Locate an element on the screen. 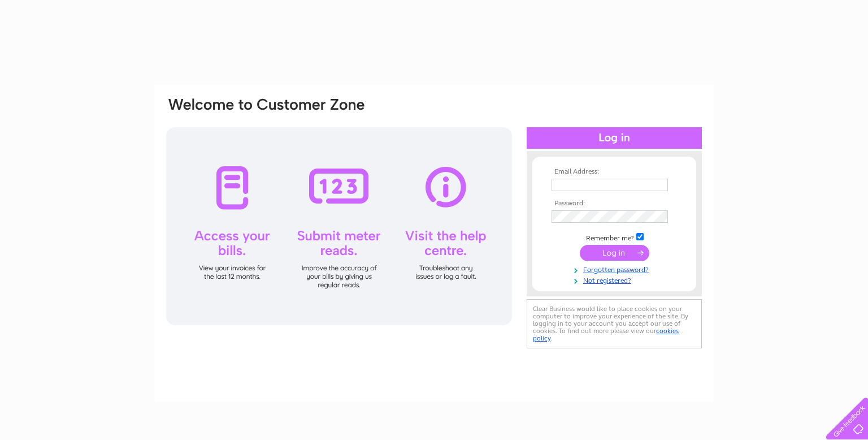 Image resolution: width=868 pixels, height=440 pixels. th: Email Address: is located at coordinates (614, 172).